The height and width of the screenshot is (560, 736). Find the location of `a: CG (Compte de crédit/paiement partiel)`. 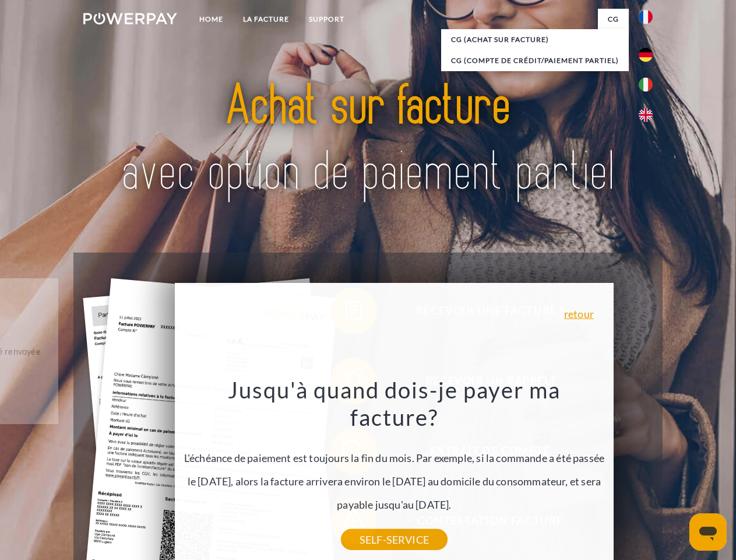

a: CG (Compte de crédit/paiement partiel) is located at coordinates (535, 61).